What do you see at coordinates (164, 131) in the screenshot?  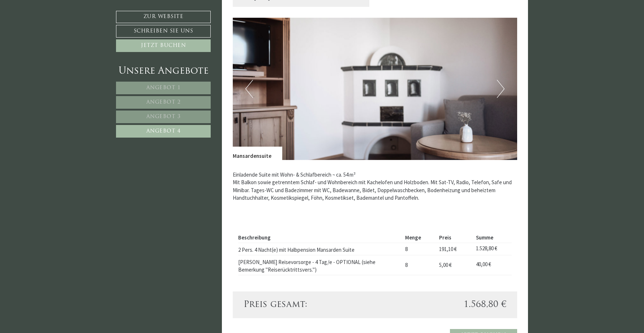 I see `span: Angebot 4` at bounding box center [164, 131].